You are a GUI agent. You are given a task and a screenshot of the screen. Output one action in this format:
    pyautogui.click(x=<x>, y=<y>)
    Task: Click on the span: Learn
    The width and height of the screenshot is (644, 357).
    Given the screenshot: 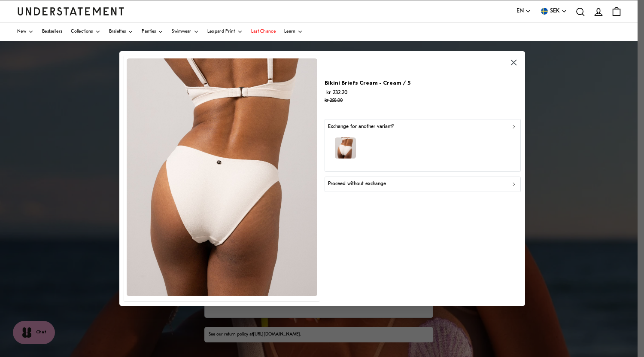 What is the action you would take?
    pyautogui.click(x=290, y=32)
    